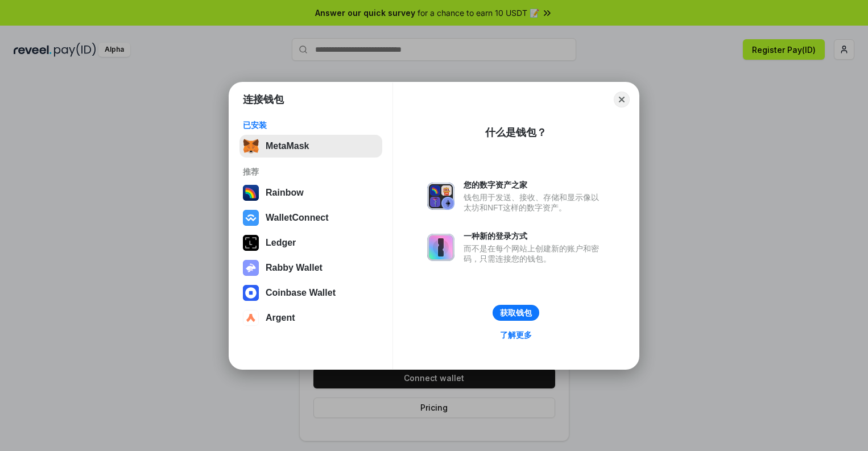 The image size is (868, 451). Describe the element at coordinates (310, 218) in the screenshot. I see `button: WalletConnect` at that location.